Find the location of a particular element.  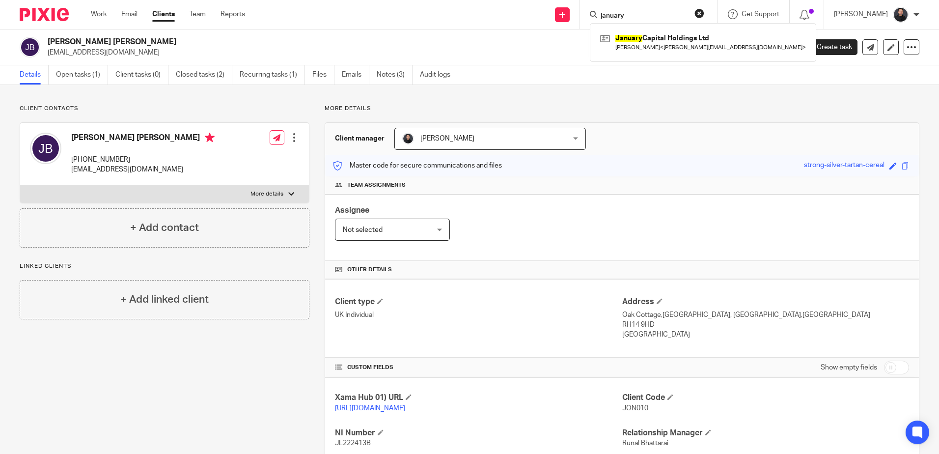

label: Show empty fields is located at coordinates (849, 367).